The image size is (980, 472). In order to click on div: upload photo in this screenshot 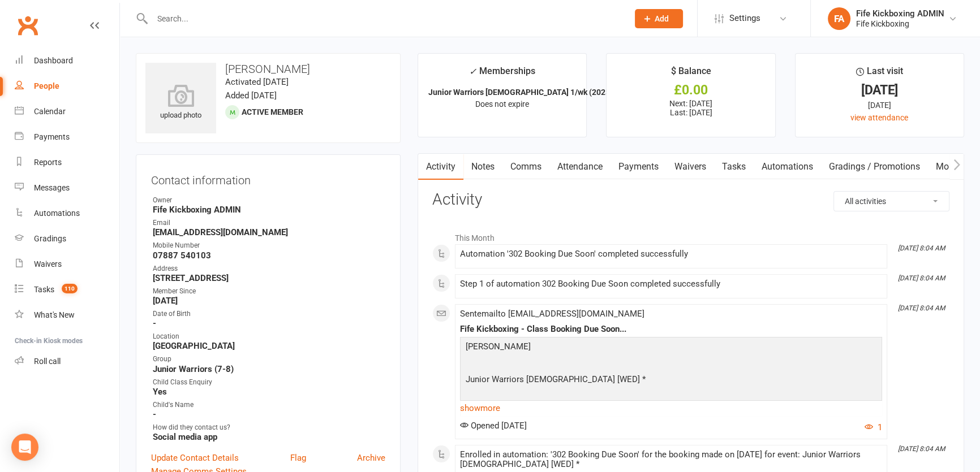, I will do `click(180, 103)`.